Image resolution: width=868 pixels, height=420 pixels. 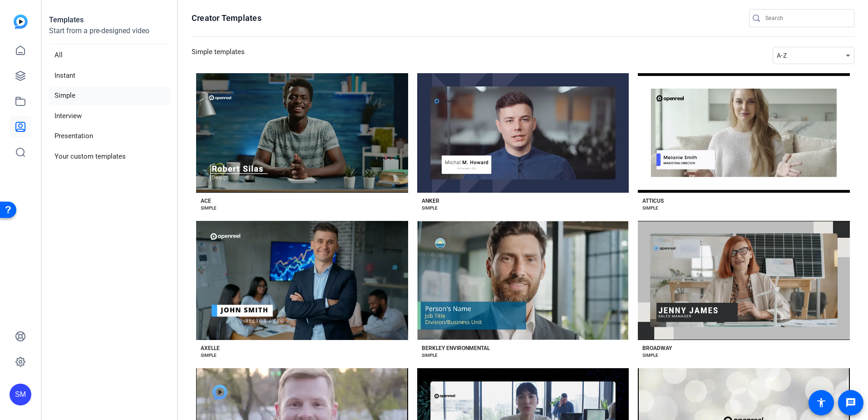 I want to click on li: Instant, so click(x=110, y=76).